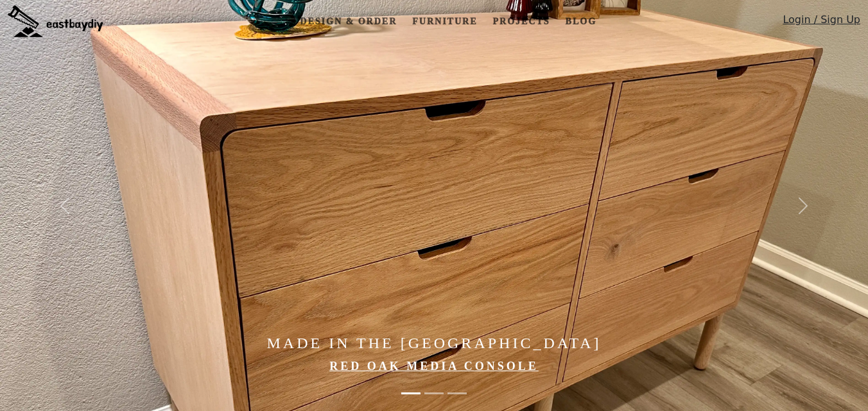 This screenshot has height=411, width=868. Describe the element at coordinates (520, 21) in the screenshot. I see `a: Projects` at that location.